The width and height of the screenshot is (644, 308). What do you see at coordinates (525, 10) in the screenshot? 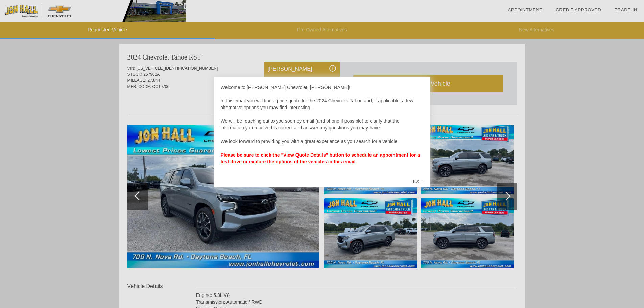
I see `a: Appointment` at bounding box center [525, 10].